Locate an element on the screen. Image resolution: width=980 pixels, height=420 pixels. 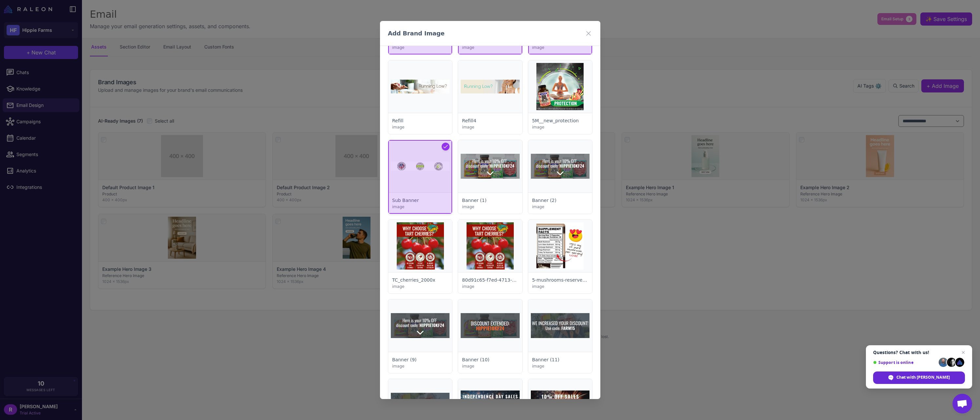
span: Close chat is located at coordinates (963, 352).